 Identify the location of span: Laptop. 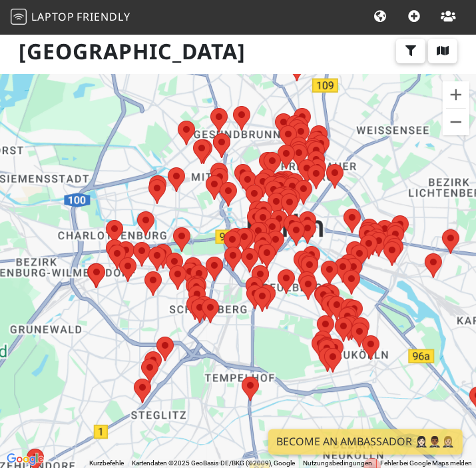
(52, 16).